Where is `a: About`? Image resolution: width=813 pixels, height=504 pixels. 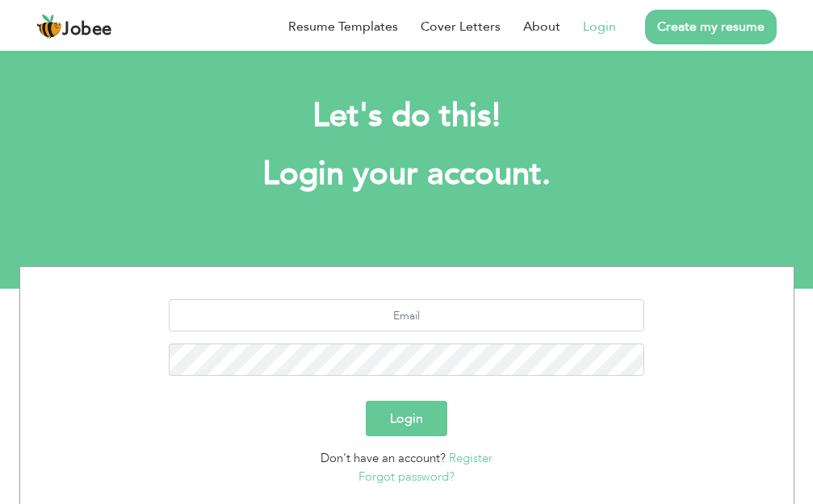
a: About is located at coordinates (542, 26).